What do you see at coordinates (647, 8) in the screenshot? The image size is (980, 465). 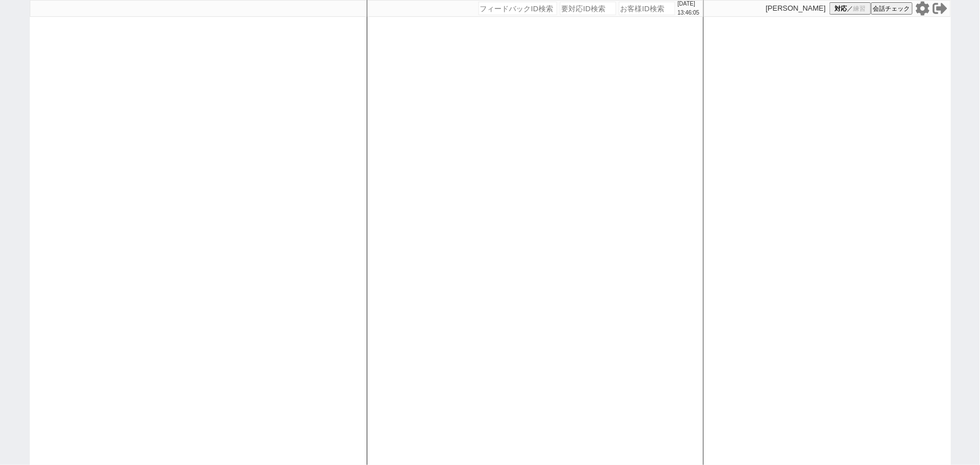 I see `input: お客様ID検索` at bounding box center [647, 8].